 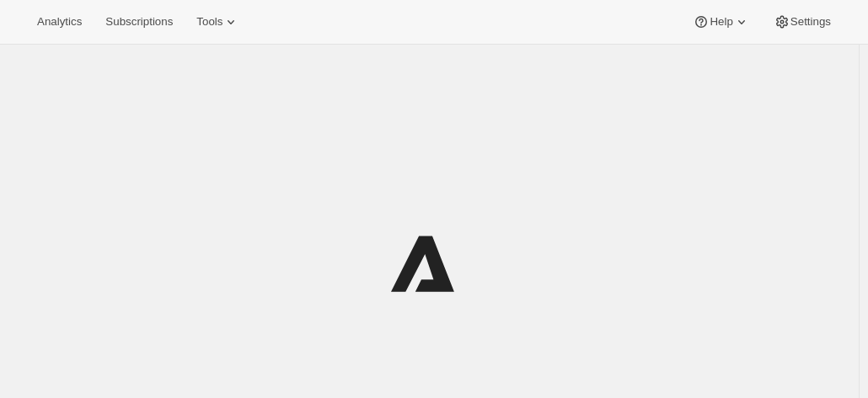 What do you see at coordinates (802, 21) in the screenshot?
I see `button: Settings` at bounding box center [802, 21].